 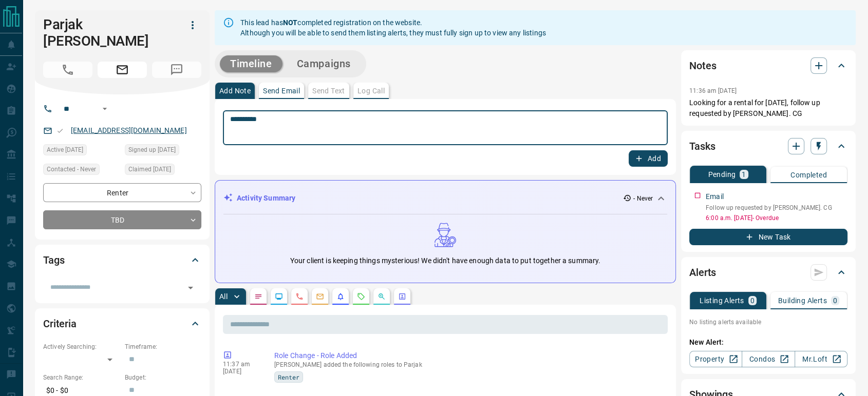 What do you see at coordinates (361, 297) in the screenshot?
I see `svg: Requests` at bounding box center [361, 297].